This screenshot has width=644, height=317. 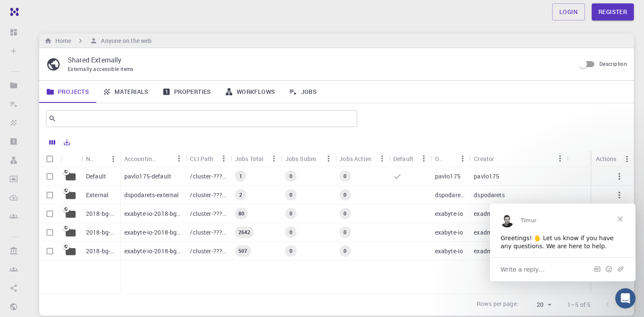 What do you see at coordinates (302, 92) in the screenshot?
I see `a: Jobs` at bounding box center [302, 92].